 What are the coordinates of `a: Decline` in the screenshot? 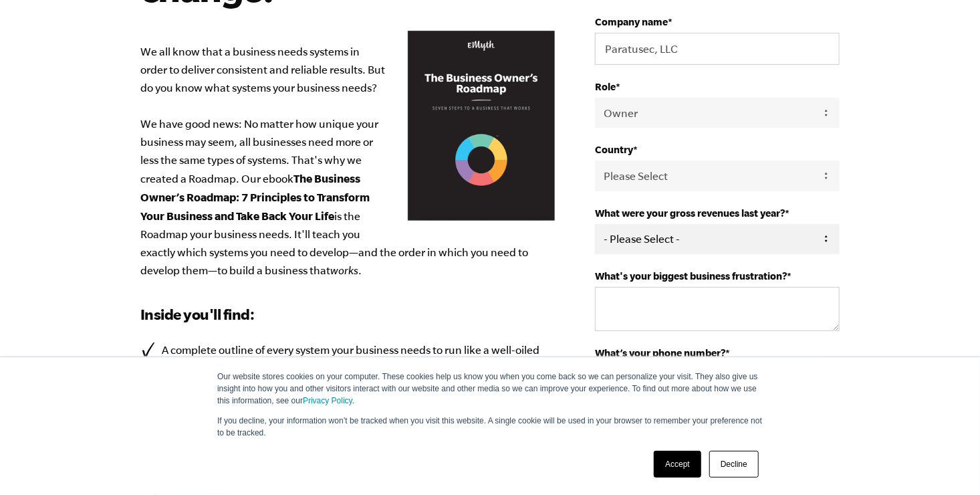 It's located at (734, 465).